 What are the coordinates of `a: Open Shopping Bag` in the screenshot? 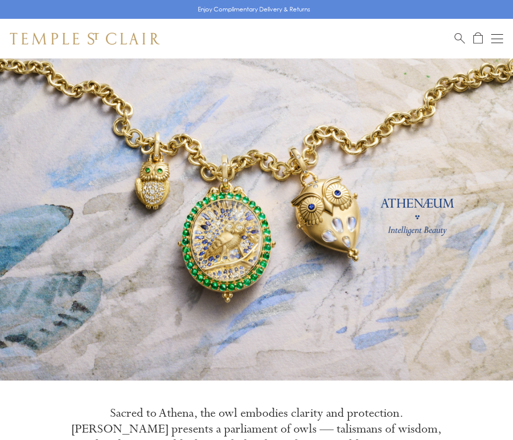 It's located at (478, 38).